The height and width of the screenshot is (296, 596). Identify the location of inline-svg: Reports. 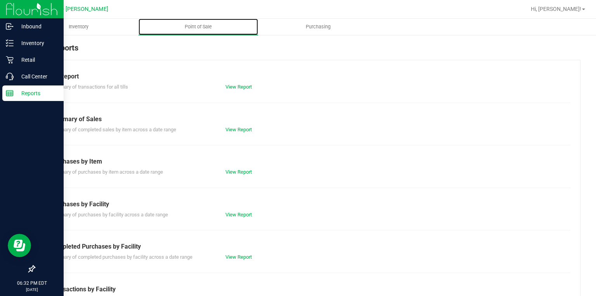
(10, 93).